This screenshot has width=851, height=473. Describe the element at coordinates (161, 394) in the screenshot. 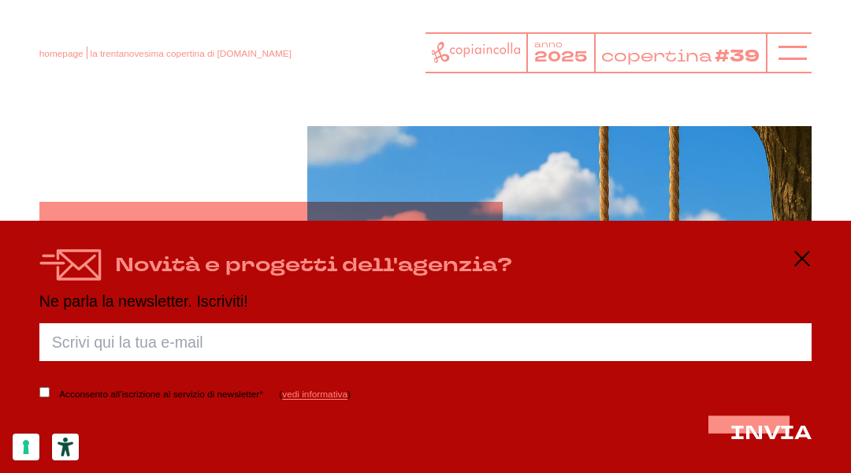

I see `label: Acconsento all’iscrizione al servizio di newsletter*` at that location.